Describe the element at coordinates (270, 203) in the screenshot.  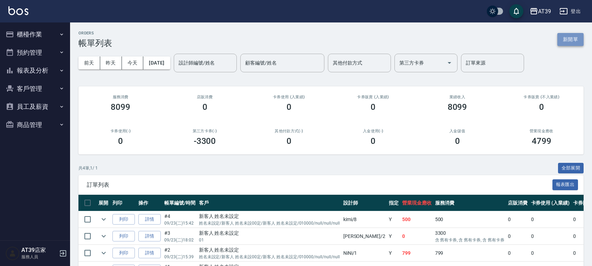
I see `th: 客戶` at that location.